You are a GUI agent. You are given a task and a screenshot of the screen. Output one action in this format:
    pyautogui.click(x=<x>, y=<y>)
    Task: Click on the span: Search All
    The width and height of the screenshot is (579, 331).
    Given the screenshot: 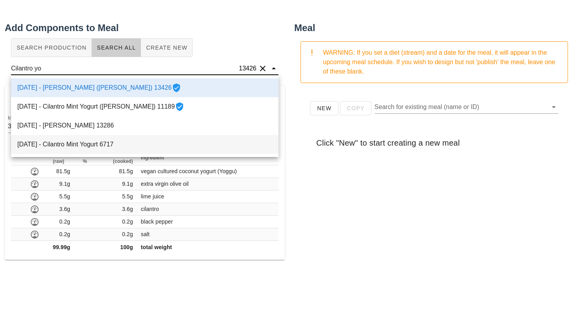 What is the action you would take?
    pyautogui.click(x=116, y=48)
    